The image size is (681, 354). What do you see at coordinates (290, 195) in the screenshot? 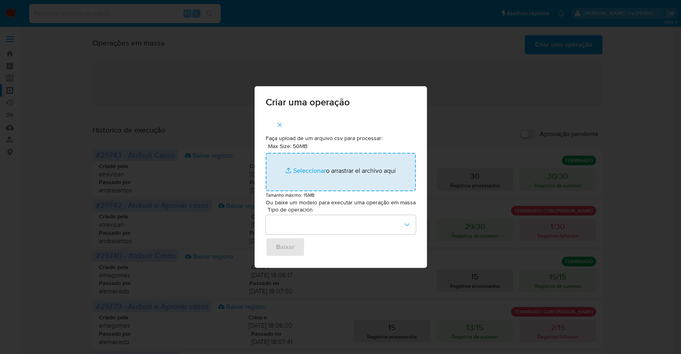
I see `small: Tamanho máximo: 15MB` at bounding box center [290, 195].